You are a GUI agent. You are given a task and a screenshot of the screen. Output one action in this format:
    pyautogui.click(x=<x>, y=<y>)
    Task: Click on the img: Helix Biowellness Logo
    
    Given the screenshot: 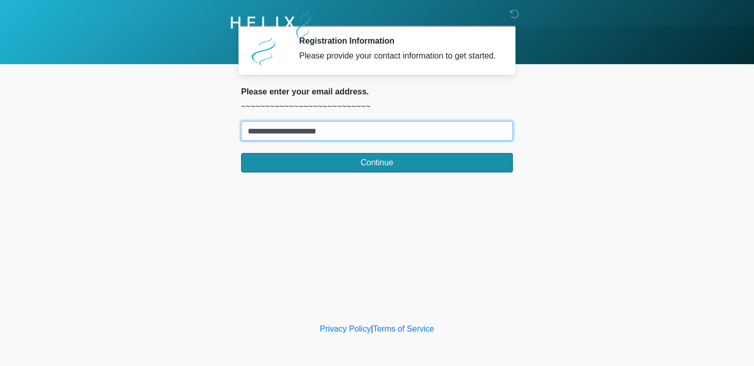 What is the action you would take?
    pyautogui.click(x=307, y=26)
    